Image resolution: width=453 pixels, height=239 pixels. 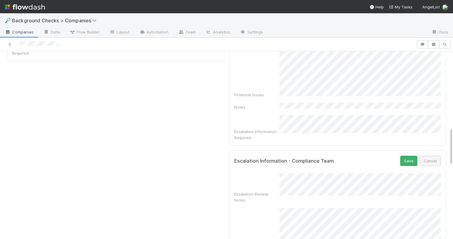 What do you see at coordinates (25, 7) in the screenshot?
I see `img: logo-inverted-e16ddd16eac7371096b0.svg` at bounding box center [25, 7].